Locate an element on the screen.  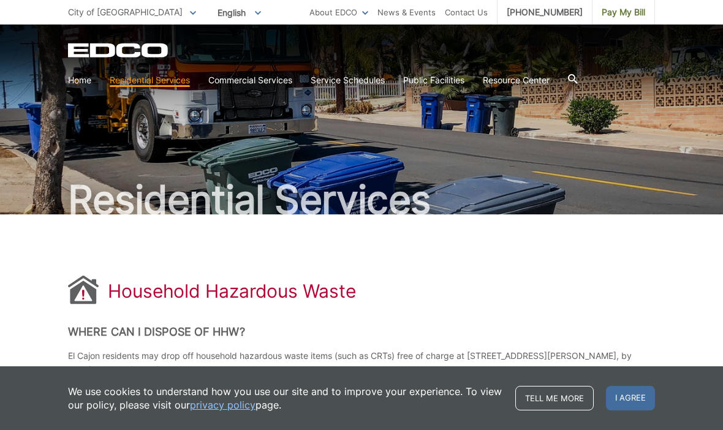
a: Service Schedules is located at coordinates (347, 80).